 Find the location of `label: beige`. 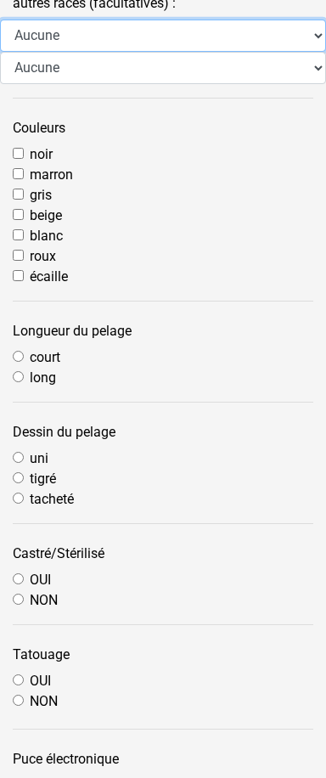

label: beige is located at coordinates (46, 216).